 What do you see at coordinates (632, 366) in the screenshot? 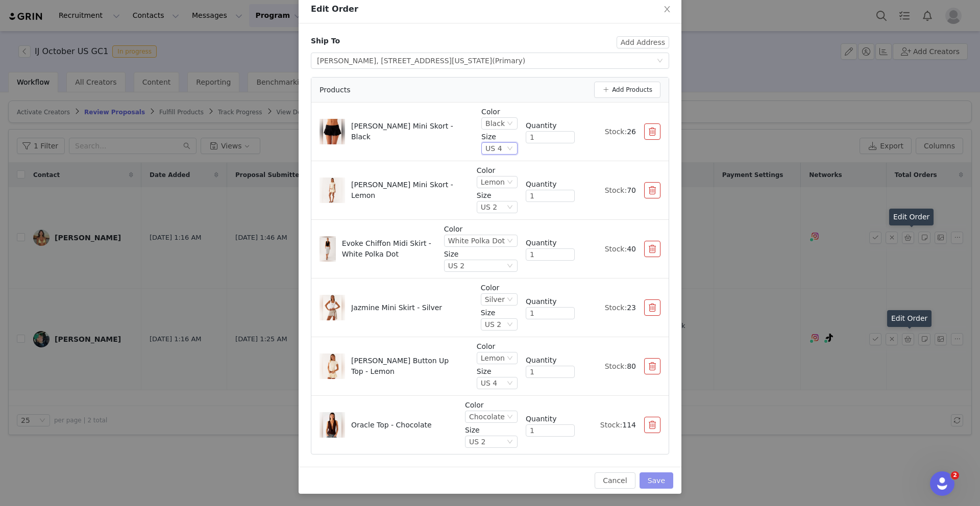
I see `span: 80` at bounding box center [632, 366].